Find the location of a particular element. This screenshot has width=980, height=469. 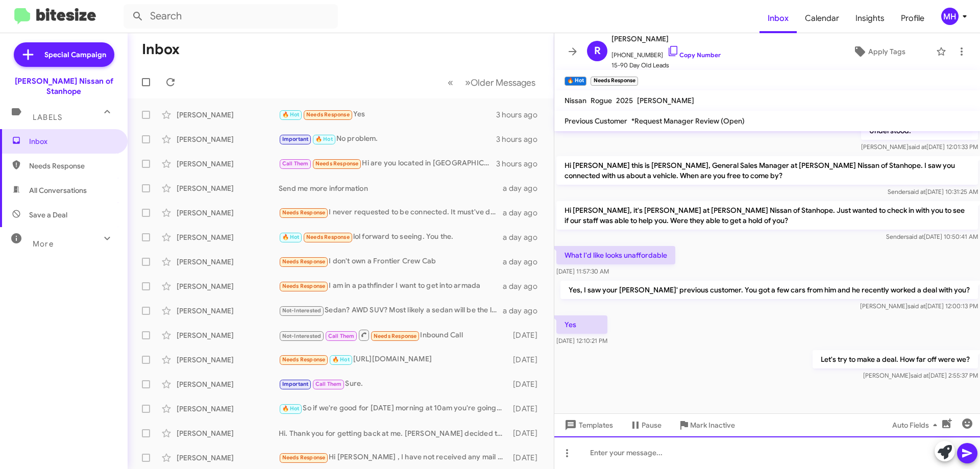

div: No problem. is located at coordinates (388, 139).